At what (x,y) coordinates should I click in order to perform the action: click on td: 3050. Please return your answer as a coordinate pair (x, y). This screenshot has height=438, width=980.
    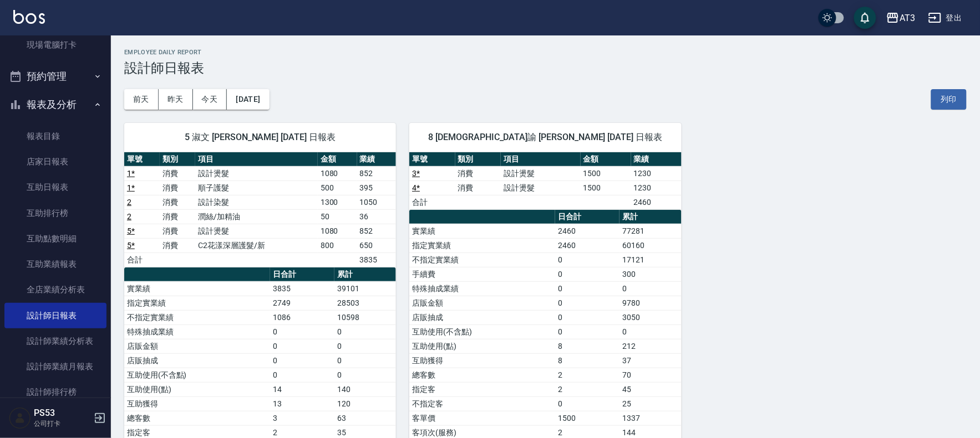
    Looking at the image, I should click on (650, 317).